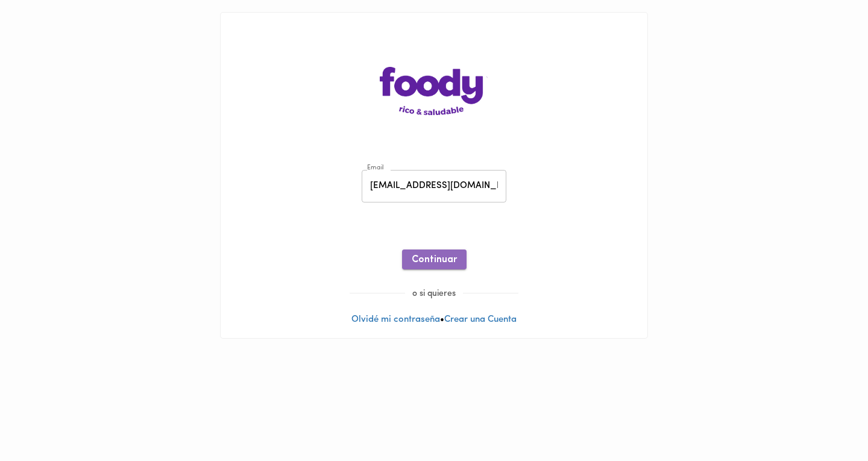  What do you see at coordinates (434, 186) in the screenshot?
I see `input: pepitoperez@gmail.com` at bounding box center [434, 186].